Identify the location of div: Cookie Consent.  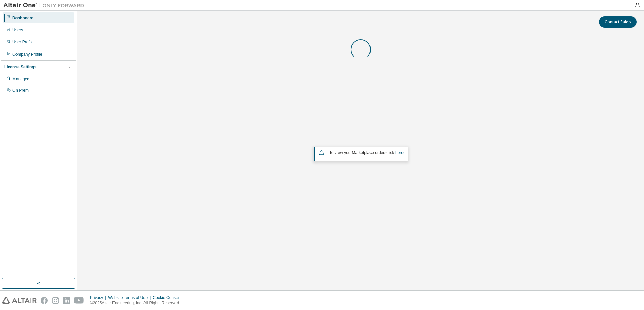
(168, 298).